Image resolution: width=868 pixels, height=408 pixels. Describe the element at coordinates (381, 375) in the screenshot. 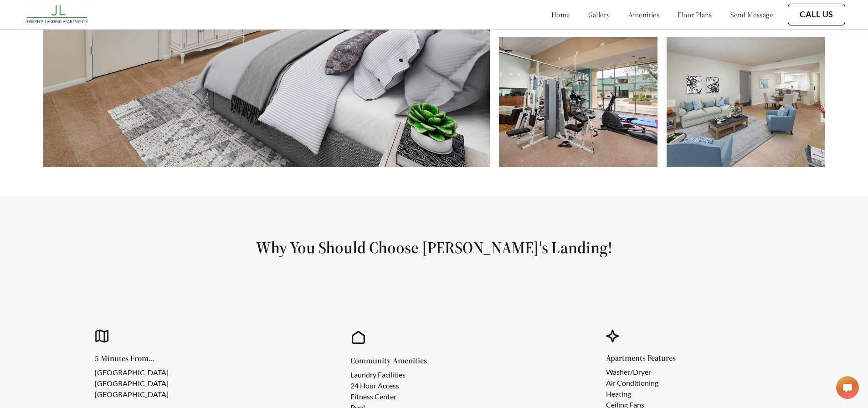

I see `li: Laundry Facilities` at that location.